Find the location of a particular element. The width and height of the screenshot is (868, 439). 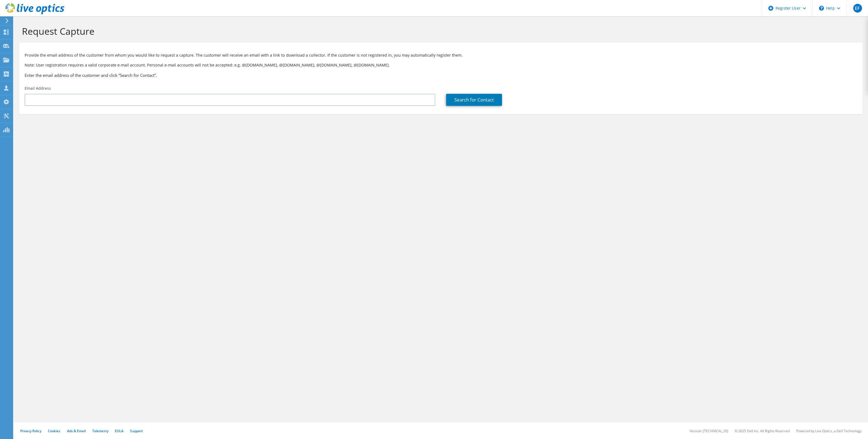

li: © 2025 Dell Inc. All Rights Reserved is located at coordinates (762, 430).